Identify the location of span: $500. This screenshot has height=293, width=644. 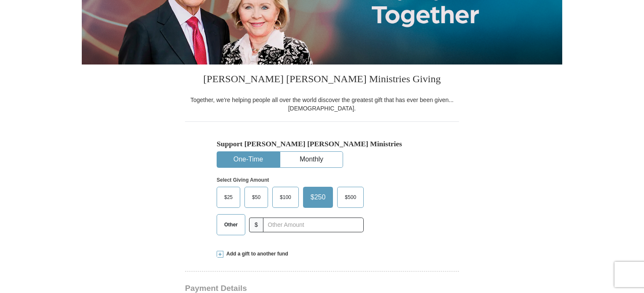
(350, 197).